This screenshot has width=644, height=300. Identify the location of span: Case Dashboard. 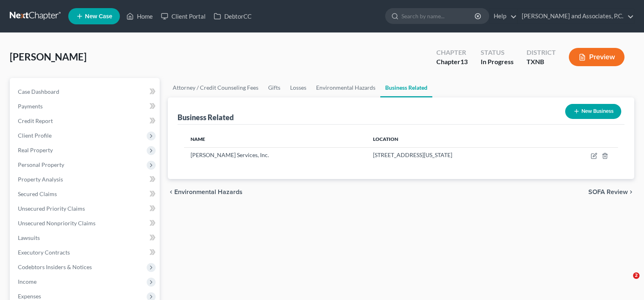
(39, 92).